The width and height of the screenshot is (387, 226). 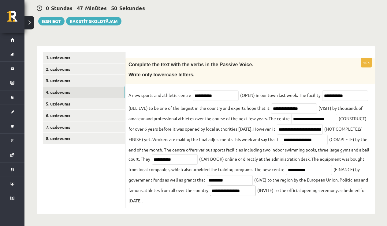 I want to click on p: A new sports and athletic centre, so click(x=160, y=95).